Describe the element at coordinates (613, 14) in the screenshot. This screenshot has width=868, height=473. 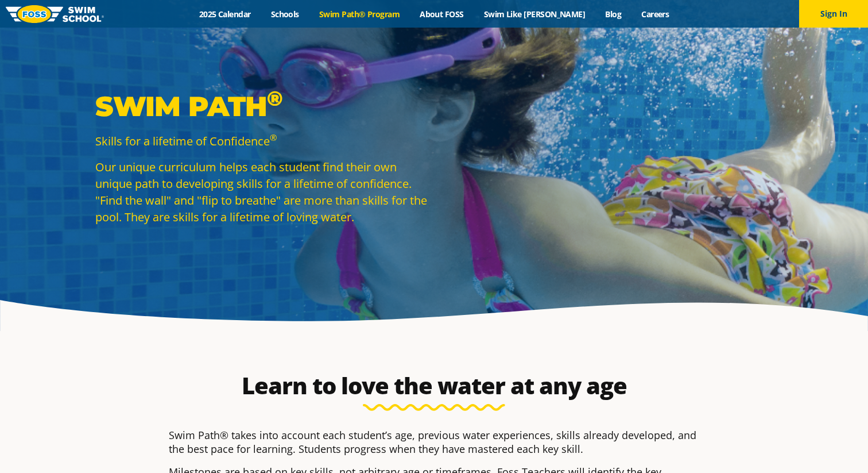
I see `a: Blog` at that location.